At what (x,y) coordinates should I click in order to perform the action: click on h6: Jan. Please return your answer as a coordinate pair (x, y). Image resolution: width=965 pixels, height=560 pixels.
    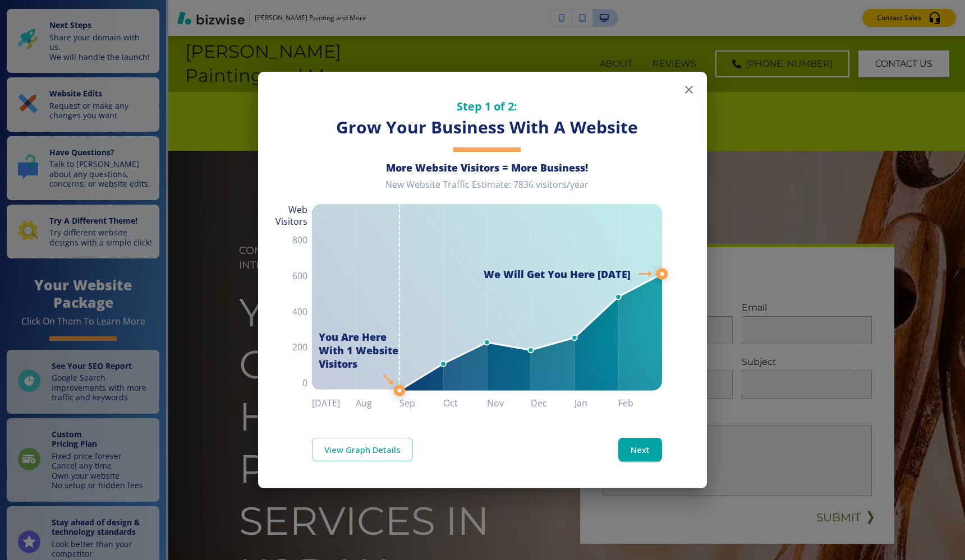
    Looking at the image, I should click on (596, 403).